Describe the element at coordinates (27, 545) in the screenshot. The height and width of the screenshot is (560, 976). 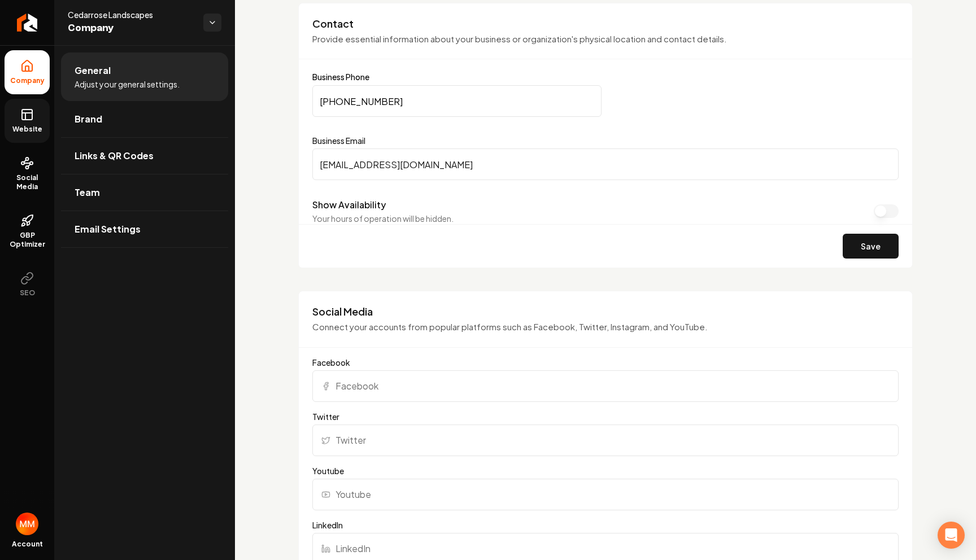
I see `span: Account` at that location.